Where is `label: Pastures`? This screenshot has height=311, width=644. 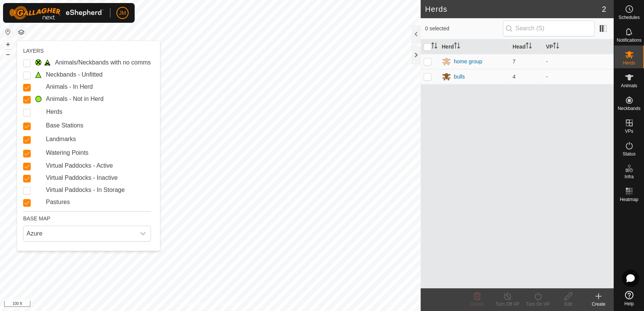
label: Pastures is located at coordinates (58, 202).